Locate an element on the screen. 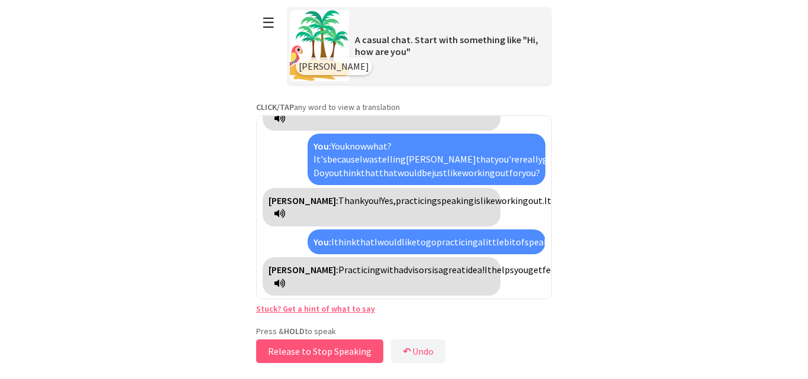 This screenshot has height=379, width=808. span: Do is located at coordinates (319, 173).